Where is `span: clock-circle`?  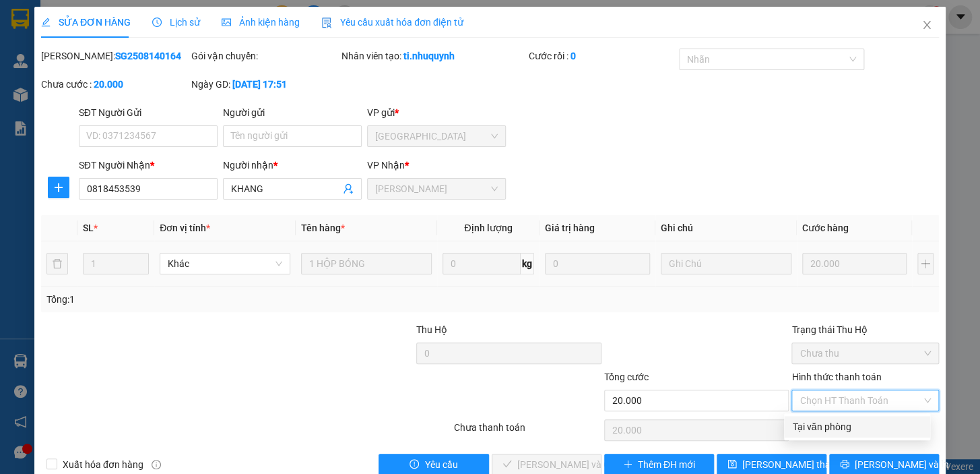
span: clock-circle is located at coordinates (157, 22).